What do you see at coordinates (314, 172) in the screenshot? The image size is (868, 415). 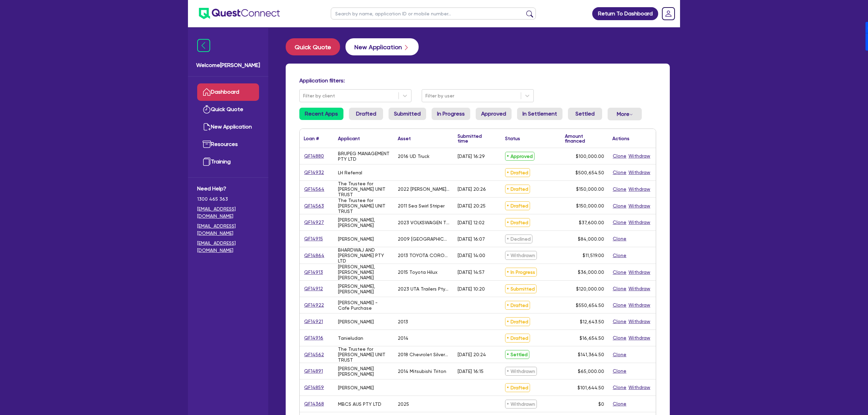 I see `a: QF14932` at bounding box center [314, 172].